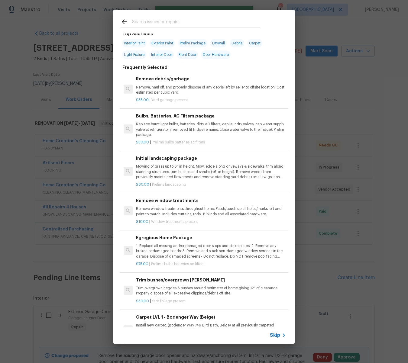  I want to click on p: Remove window treatments throughout home. Patch/touch up all holes/marks left and paint to match...., so click(211, 212).